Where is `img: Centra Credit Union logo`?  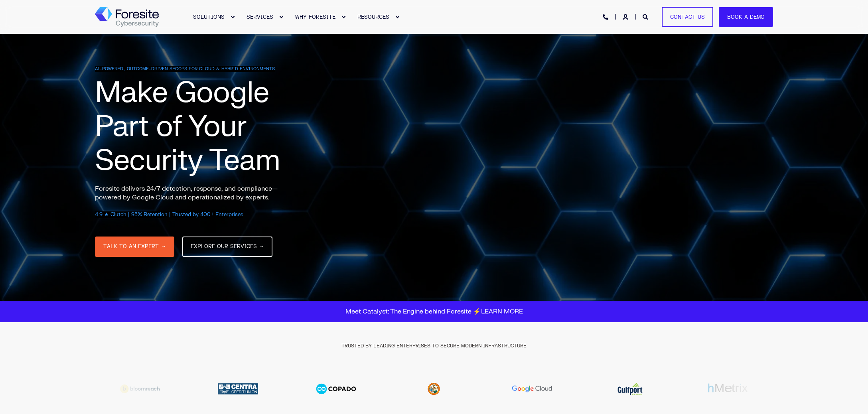 img: Centra Credit Union logo is located at coordinates (238, 389).